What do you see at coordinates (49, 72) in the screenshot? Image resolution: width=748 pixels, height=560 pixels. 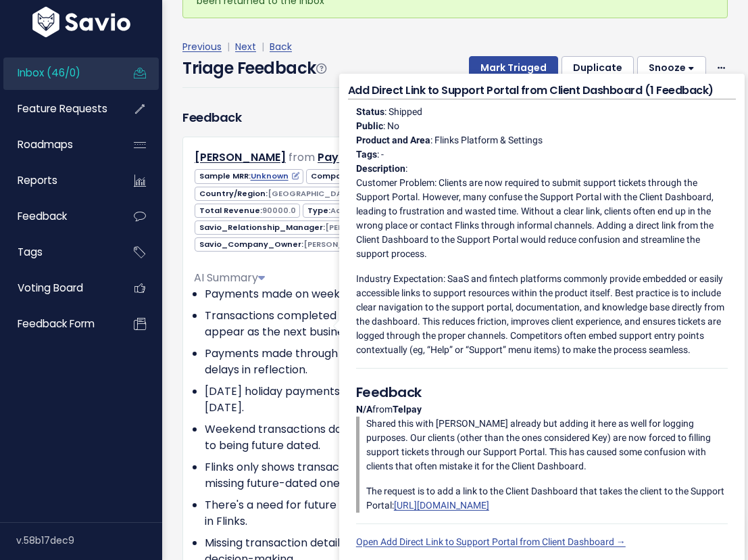 I see `span: Inbox (46/0)` at bounding box center [49, 72].